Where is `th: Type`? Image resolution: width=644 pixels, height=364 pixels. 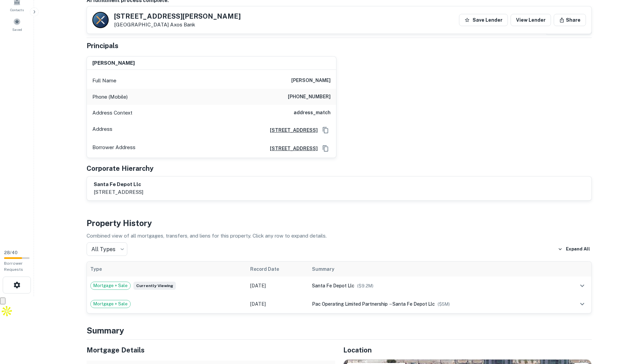
th: Type is located at coordinates (167, 269).